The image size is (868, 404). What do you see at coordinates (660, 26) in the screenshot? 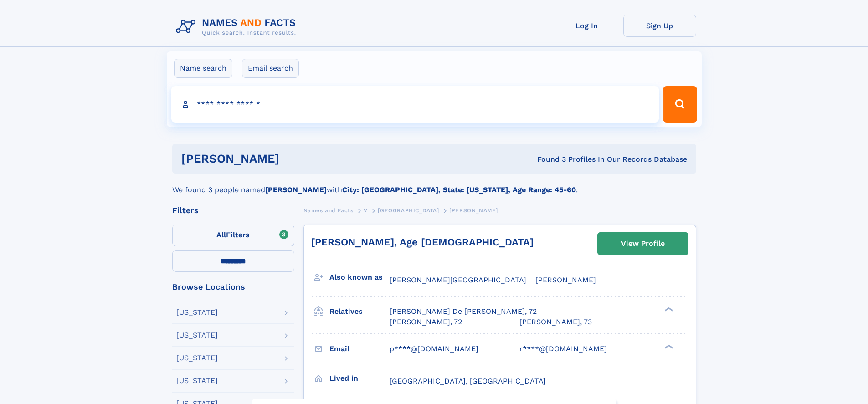
I see `a: Sign Up` at bounding box center [660, 26].